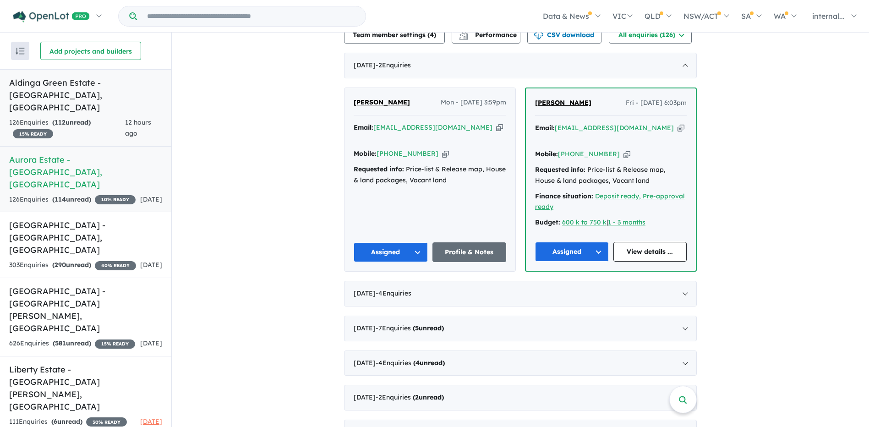 Image resolution: width=869 pixels, height=427 pixels. What do you see at coordinates (548, 222) in the screenshot?
I see `strong: Budget:` at bounding box center [548, 222].